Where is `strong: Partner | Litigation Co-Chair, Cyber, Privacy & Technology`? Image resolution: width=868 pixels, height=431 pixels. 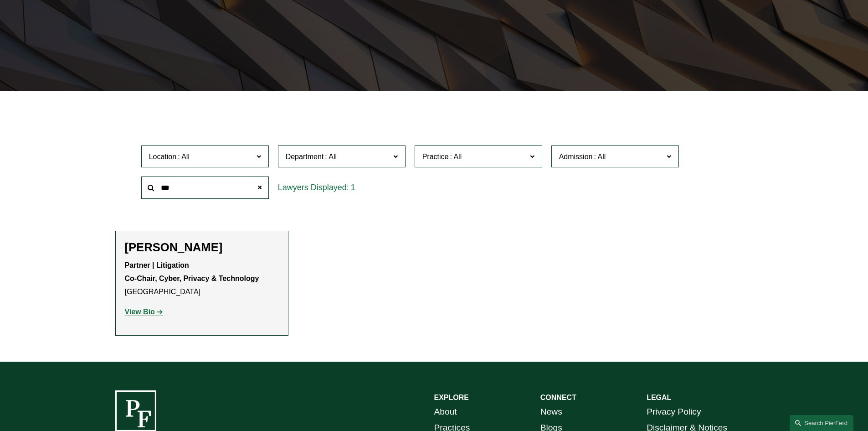 strong: Partner | Litigation Co-Chair, Cyber, Privacy & Technology is located at coordinates (192, 272).